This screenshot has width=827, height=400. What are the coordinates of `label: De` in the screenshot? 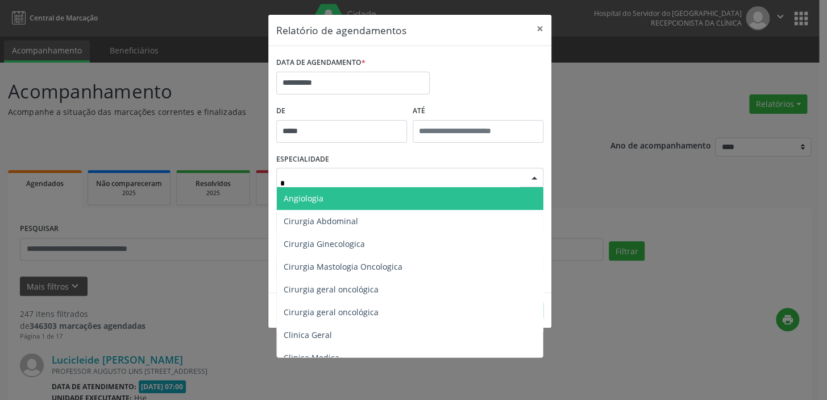 It's located at (342, 111).